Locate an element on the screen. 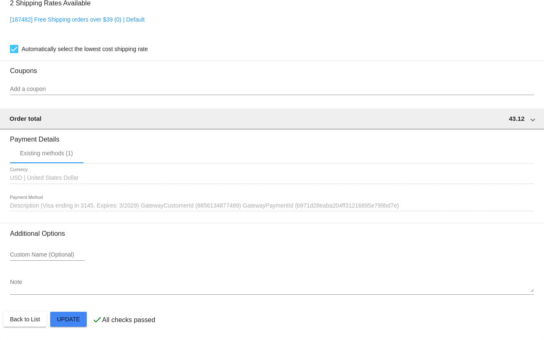 The image size is (544, 340). span: Back to List is located at coordinates (25, 319).